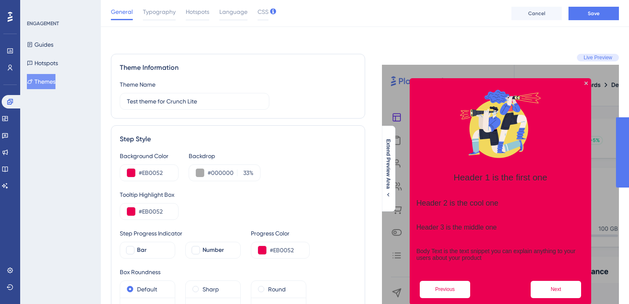  Describe the element at coordinates (42, 63) in the screenshot. I see `button: Hotspots` at that location.